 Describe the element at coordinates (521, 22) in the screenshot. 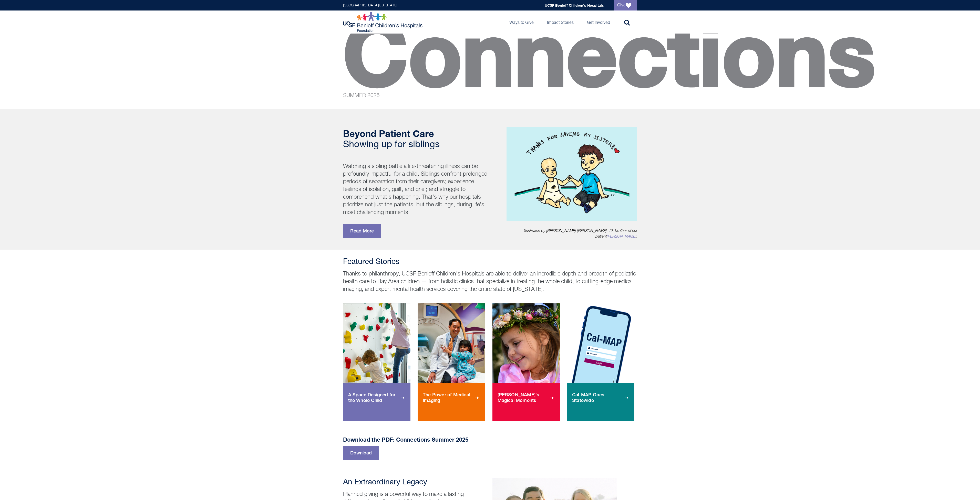

I see `a: Ways to Give` at that location.